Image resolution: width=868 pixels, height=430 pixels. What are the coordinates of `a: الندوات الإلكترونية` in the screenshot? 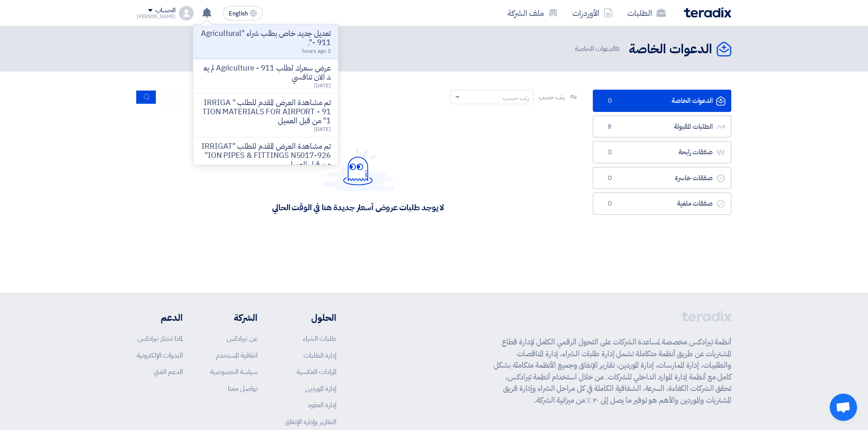 It's located at (160, 356).